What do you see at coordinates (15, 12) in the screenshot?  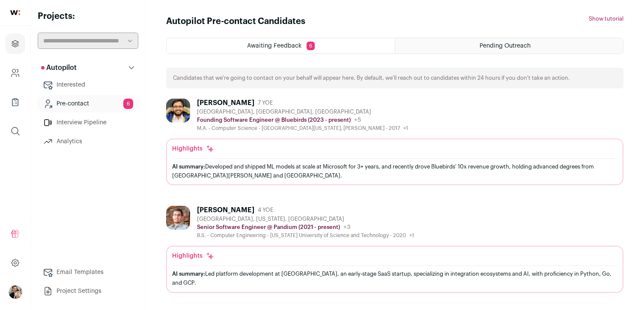 I see `img: wellfound-shorthand-0d5821cbd27db2630d0214b213865d53afaa358527fdda9d0ea32b1df1b89c2c.svg` at bounding box center [15, 12].